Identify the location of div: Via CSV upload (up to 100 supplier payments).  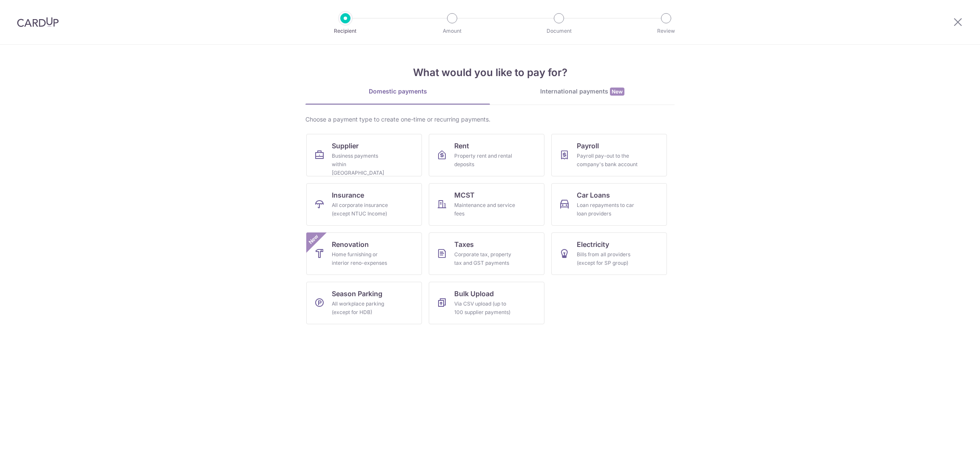
(485, 308).